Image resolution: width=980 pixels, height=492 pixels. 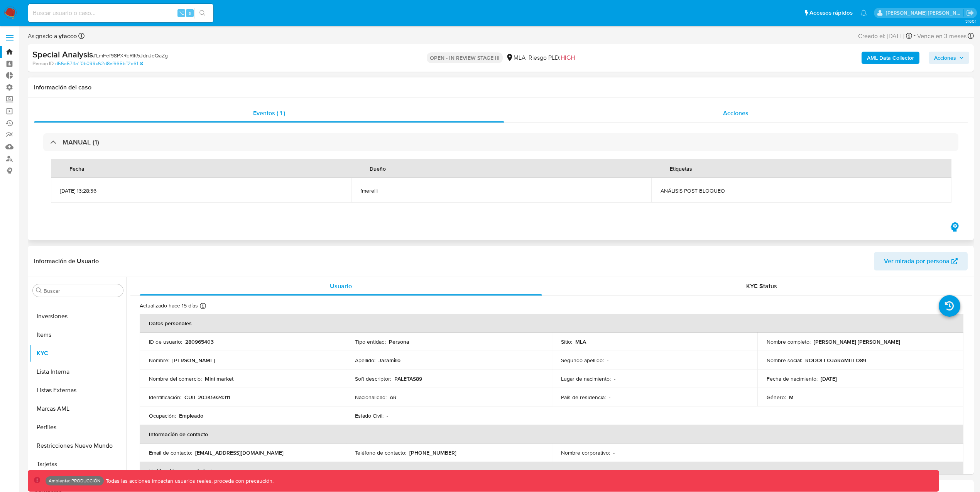 I want to click on button: Buscar, so click(x=39, y=291).